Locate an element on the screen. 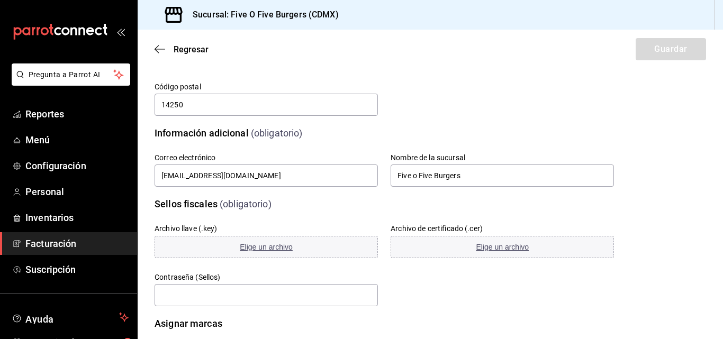 This screenshot has width=723, height=339. a: Pregunta a Parrot AI is located at coordinates (69, 82).